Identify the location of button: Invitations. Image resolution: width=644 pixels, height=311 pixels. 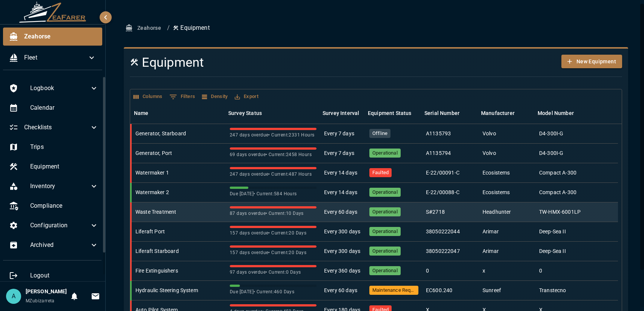
(95, 296).